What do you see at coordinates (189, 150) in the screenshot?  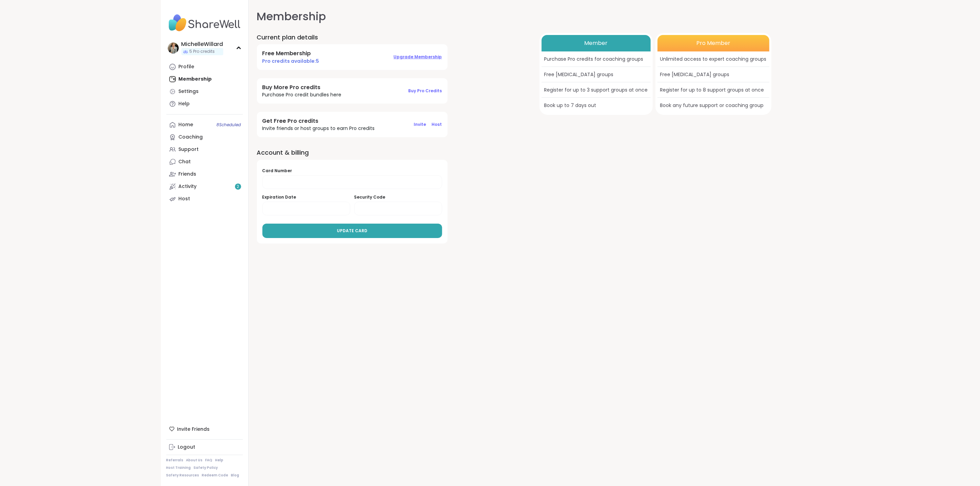 I see `div: Support` at bounding box center [189, 150].